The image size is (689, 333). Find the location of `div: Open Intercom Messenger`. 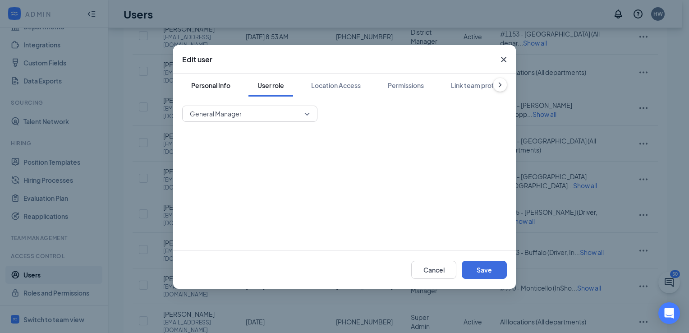

div: Open Intercom Messenger is located at coordinates (669, 313).